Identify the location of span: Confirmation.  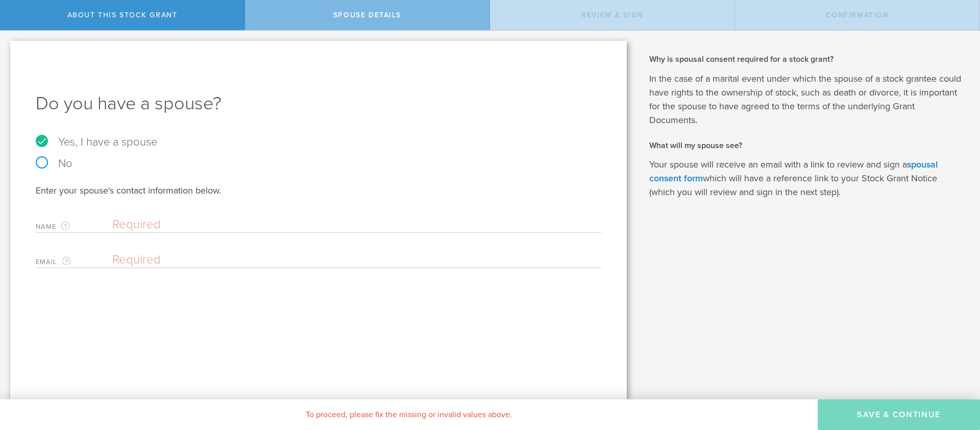
(858, 15).